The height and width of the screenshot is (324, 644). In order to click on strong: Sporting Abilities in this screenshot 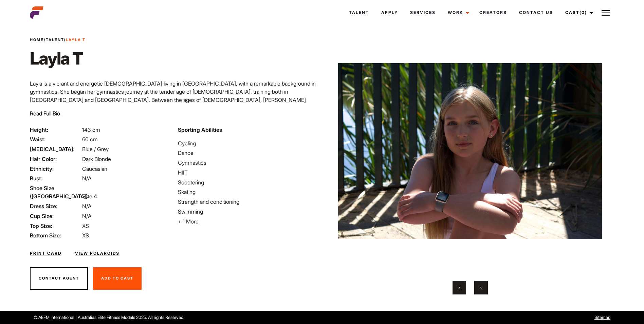, I will do `click(200, 130)`.